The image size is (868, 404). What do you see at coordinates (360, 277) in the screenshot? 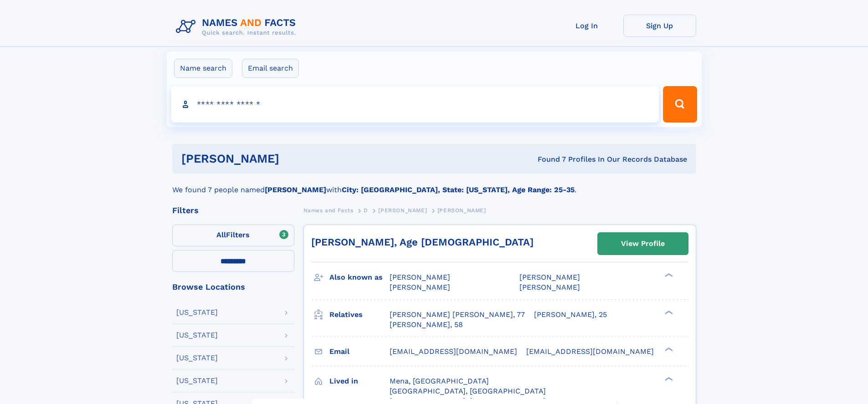
I see `h3: Also known as` at bounding box center [360, 277].